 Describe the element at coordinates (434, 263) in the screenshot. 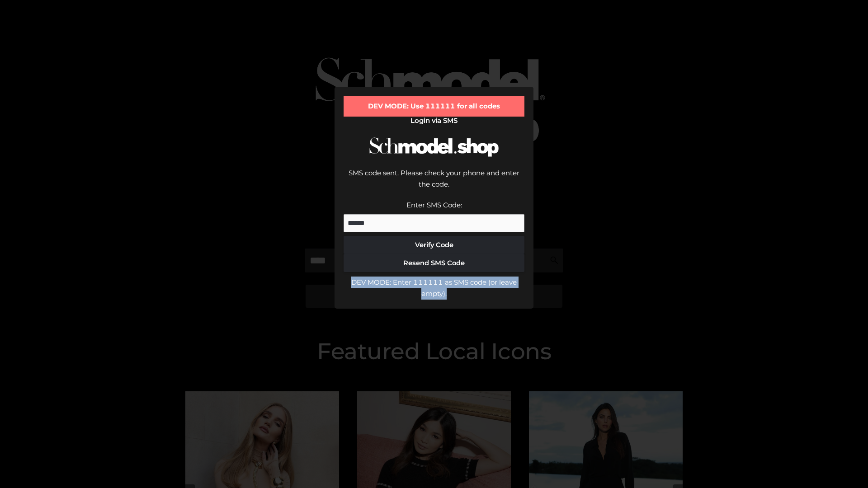

I see `button: Resend SMS Code` at that location.